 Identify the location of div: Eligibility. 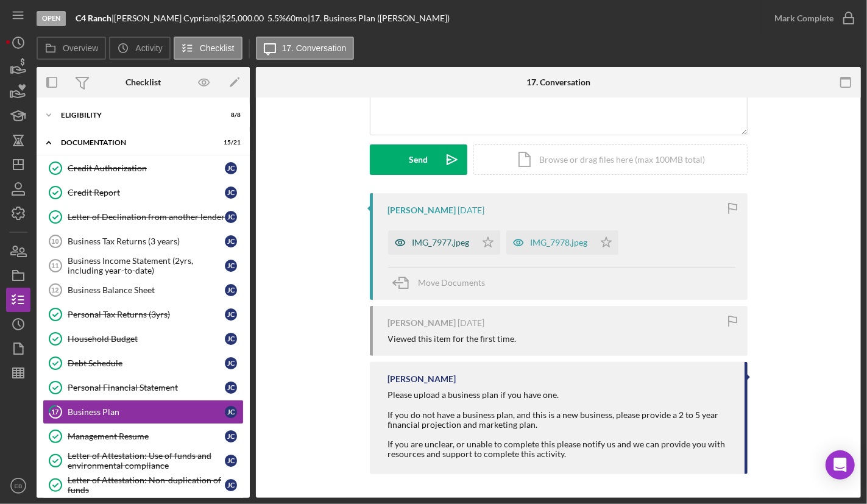
(135, 115).